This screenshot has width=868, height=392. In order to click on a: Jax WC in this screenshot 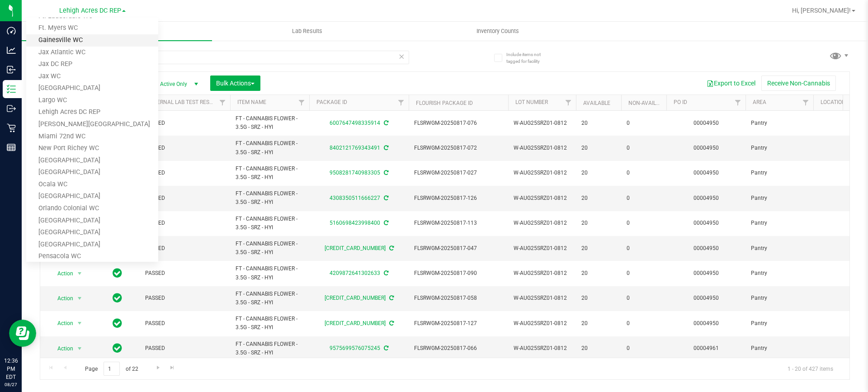, I will do `click(92, 76)`.